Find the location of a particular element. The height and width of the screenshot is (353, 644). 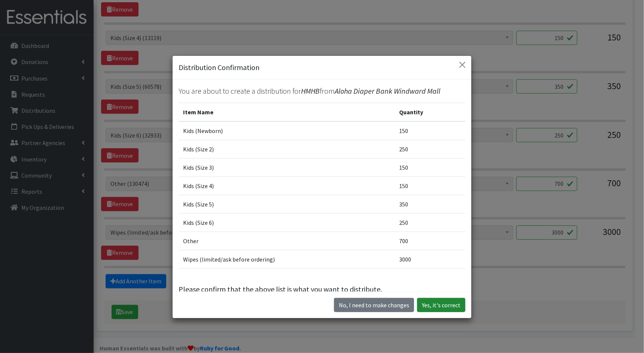

span: Aloha Diaper Bank Windward Mall is located at coordinates (387, 91).